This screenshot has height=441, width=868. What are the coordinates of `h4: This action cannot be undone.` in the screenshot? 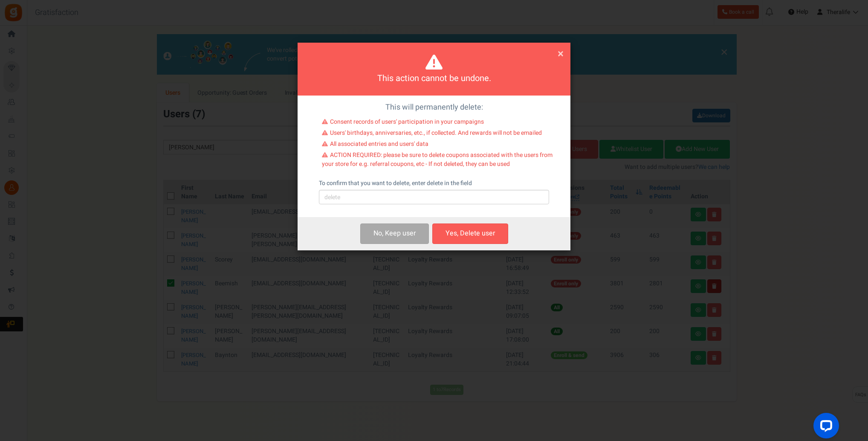 It's located at (434, 79).